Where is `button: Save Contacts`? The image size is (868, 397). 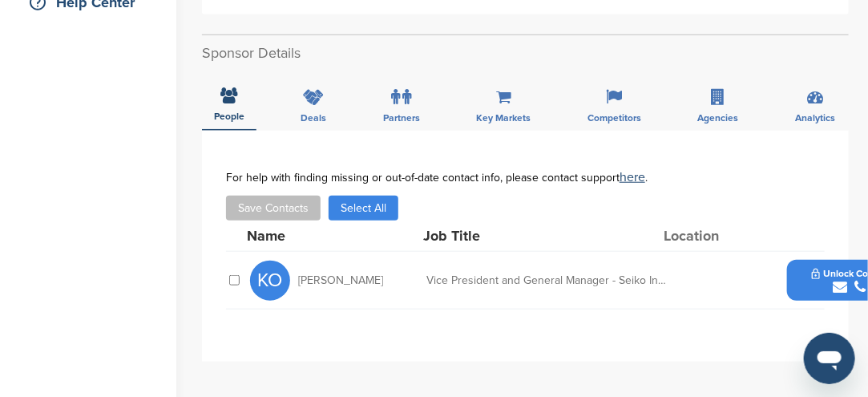
button: Save Contacts is located at coordinates (273, 208).